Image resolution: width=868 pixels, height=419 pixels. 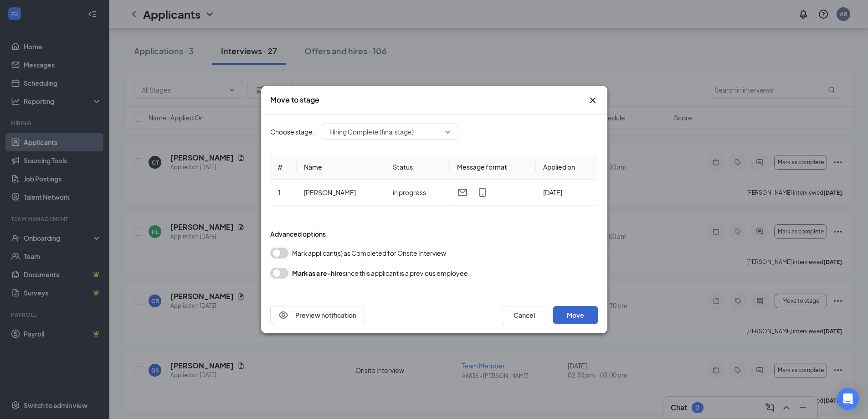 What do you see at coordinates (493, 167) in the screenshot?
I see `th: Message format` at bounding box center [493, 167].